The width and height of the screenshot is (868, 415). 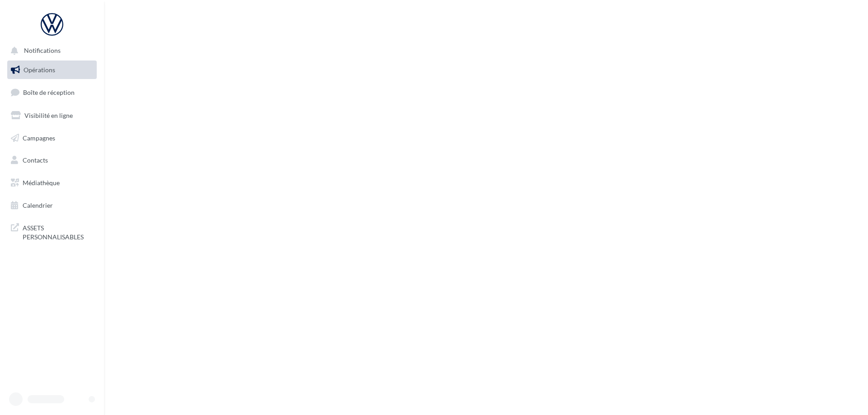 I want to click on a: Médiathèque, so click(x=52, y=183).